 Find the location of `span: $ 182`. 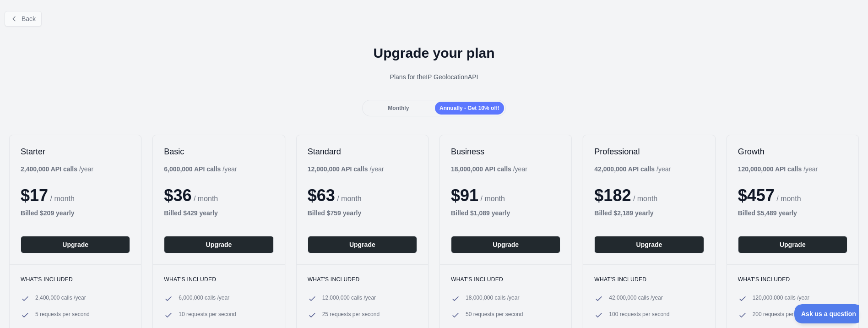

span: $ 182 is located at coordinates (612, 195).